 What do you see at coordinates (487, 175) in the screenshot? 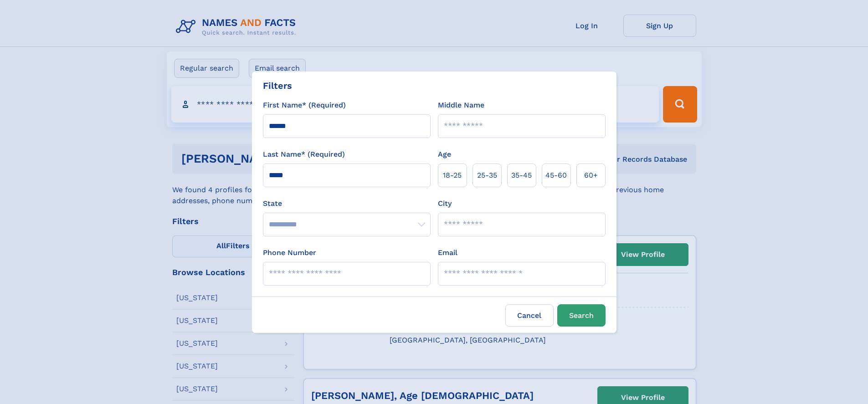
I see `span: 25‑35` at bounding box center [487, 175].